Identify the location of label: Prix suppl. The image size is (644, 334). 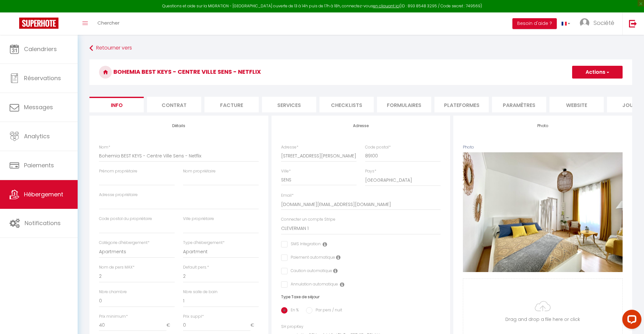
(193, 316).